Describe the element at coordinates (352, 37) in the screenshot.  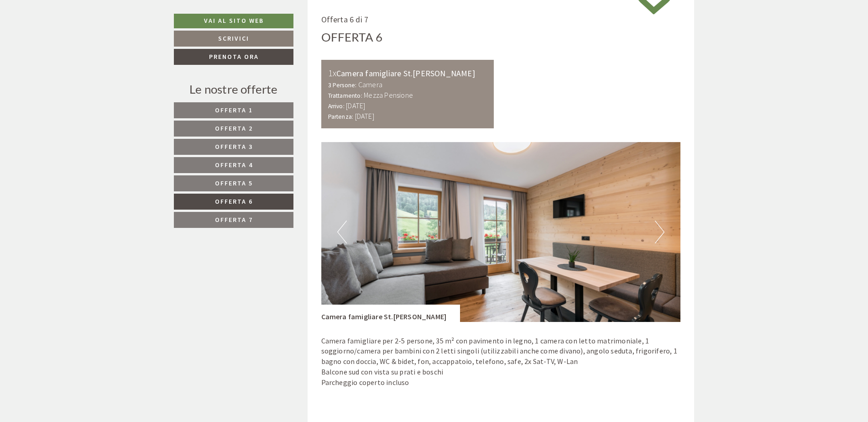
I see `div: Offerta 6` at that location.